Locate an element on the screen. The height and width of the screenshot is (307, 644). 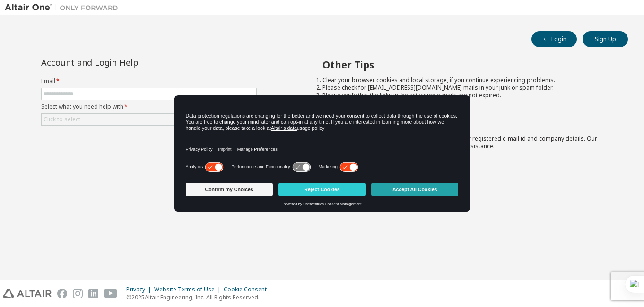
li: Clear your browser cookies and local storage, if you continue experiencing problems. is located at coordinates (467, 81).